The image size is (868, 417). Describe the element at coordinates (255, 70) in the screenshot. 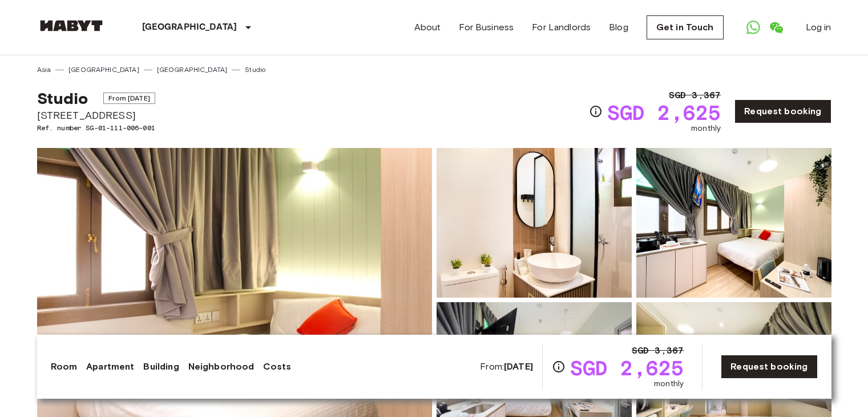

I see `a: Studio` at that location.